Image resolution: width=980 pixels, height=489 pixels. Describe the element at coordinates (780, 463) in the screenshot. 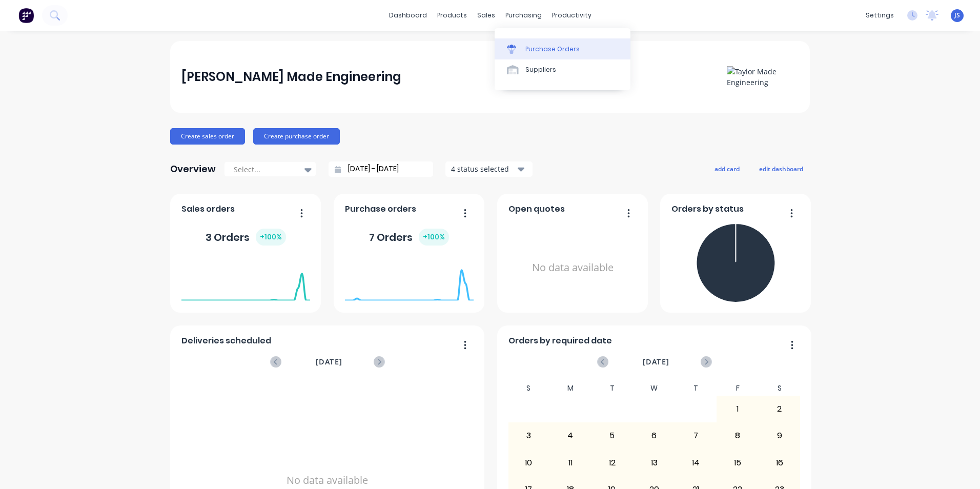

I see `div: 16` at that location.